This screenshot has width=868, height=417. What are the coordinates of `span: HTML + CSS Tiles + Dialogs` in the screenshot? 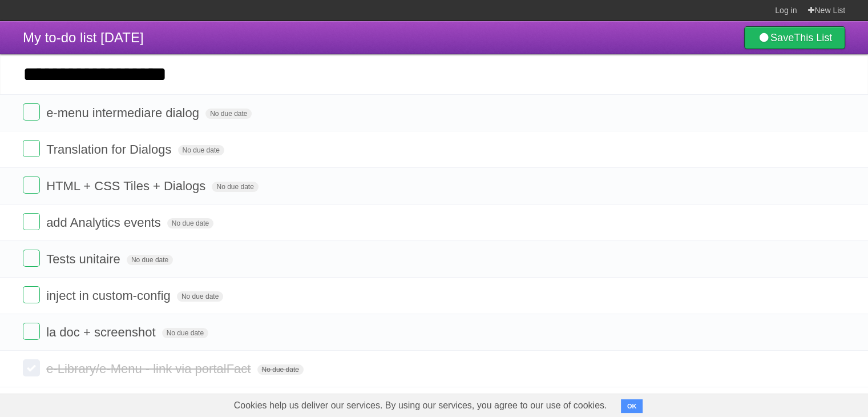 It's located at (127, 186).